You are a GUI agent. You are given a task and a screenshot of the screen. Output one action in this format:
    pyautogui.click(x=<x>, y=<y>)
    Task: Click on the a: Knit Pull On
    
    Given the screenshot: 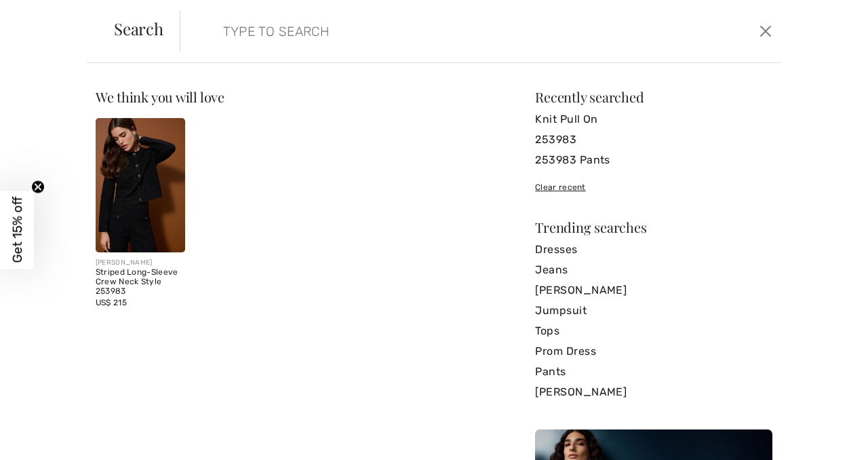 What is the action you would take?
    pyautogui.click(x=654, y=120)
    